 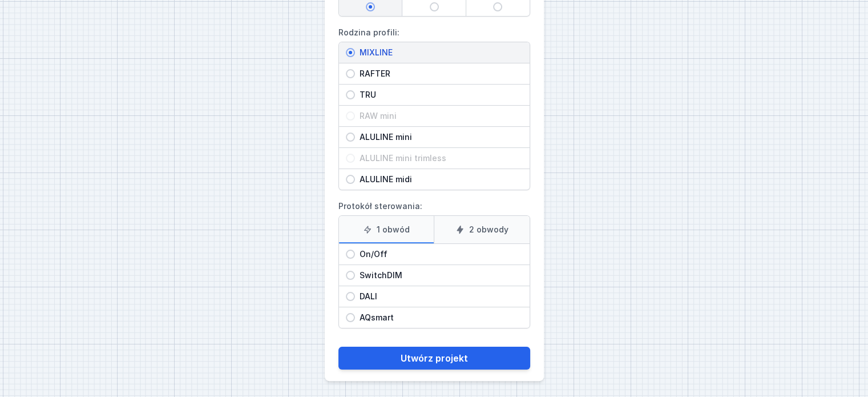 What do you see at coordinates (435, 263) in the screenshot?
I see `label: Protokół sterowania:` at bounding box center [435, 263].